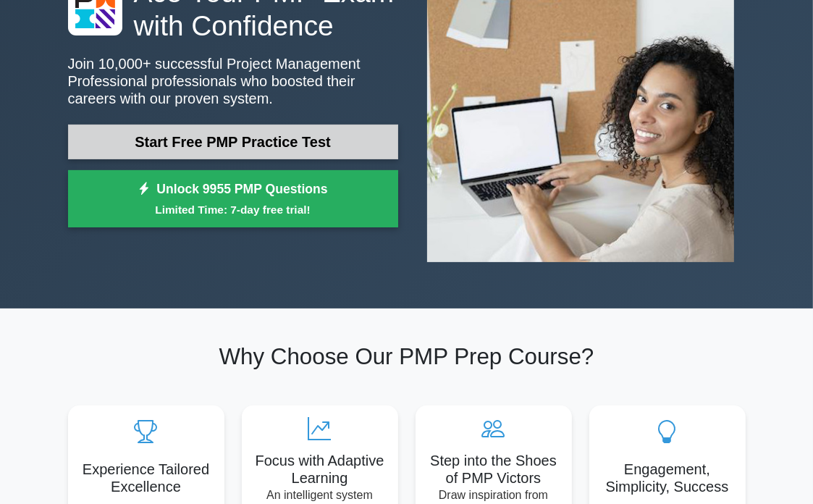  Describe the element at coordinates (233, 199) in the screenshot. I see `a: Unlock 9955 PMP QuestionsLimited Time: 7-day free trial!` at that location.